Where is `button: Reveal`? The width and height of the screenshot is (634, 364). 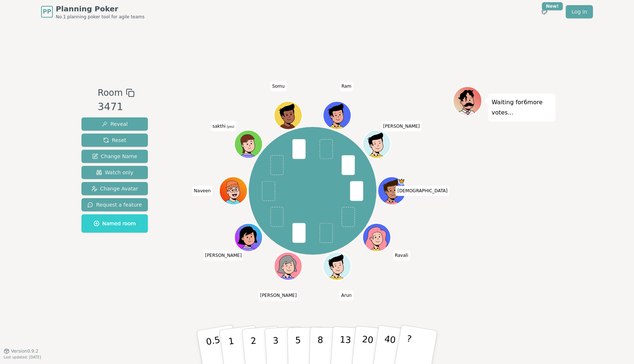 button: Reveal is located at coordinates (115, 124).